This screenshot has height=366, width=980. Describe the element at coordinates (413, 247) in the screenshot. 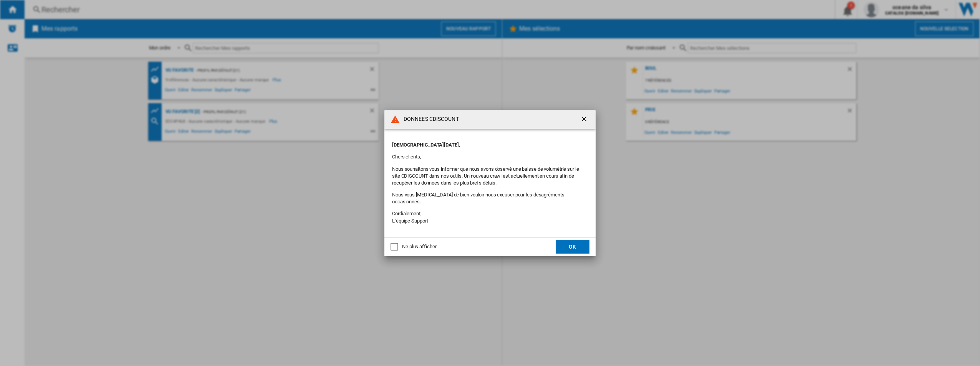

I see `md-checkbox: Ne plus afficher` at that location.